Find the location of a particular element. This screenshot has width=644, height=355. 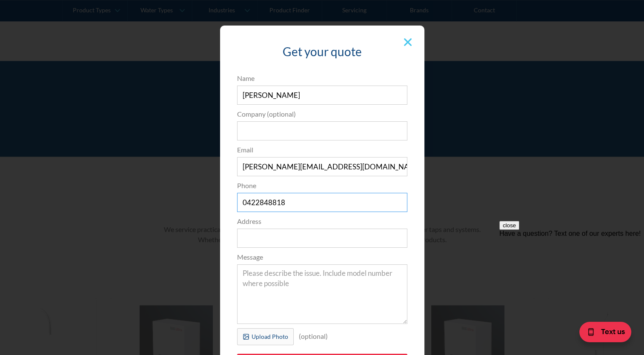

label: Phone is located at coordinates (322, 185).